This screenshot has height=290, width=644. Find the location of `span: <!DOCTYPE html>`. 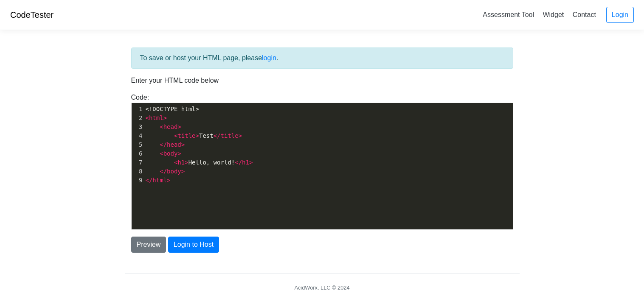

span: <!DOCTYPE html> is located at coordinates (172, 109).